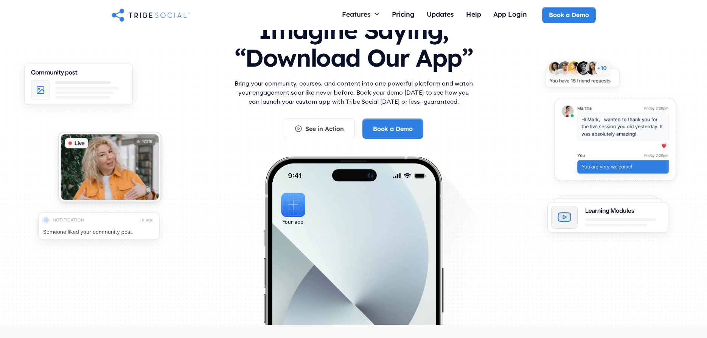 The image size is (707, 338). Describe the element at coordinates (319, 129) in the screenshot. I see `a: See in Action` at that location.